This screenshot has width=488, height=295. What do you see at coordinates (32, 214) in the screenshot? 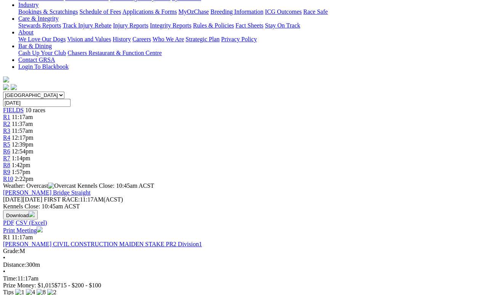
I see `img: download.svg` at bounding box center [32, 214].